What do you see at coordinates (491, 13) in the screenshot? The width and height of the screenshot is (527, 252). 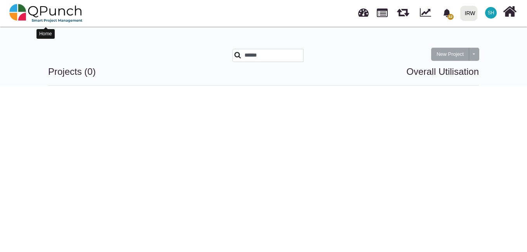 I see `a: SH` at bounding box center [491, 13].